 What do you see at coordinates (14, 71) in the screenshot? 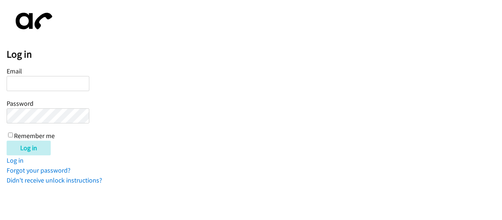
I see `label: Email` at bounding box center [14, 71].